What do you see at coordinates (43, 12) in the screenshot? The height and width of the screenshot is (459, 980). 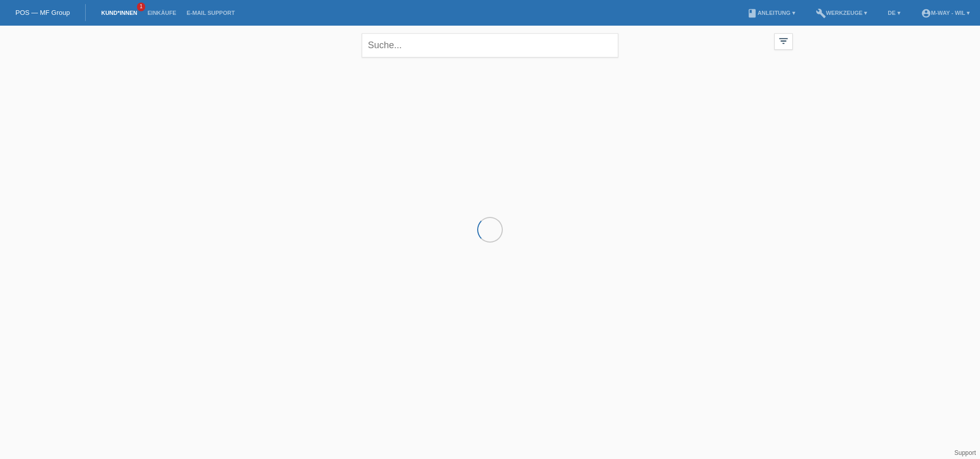 I see `a: POS — MF Group` at bounding box center [43, 12].